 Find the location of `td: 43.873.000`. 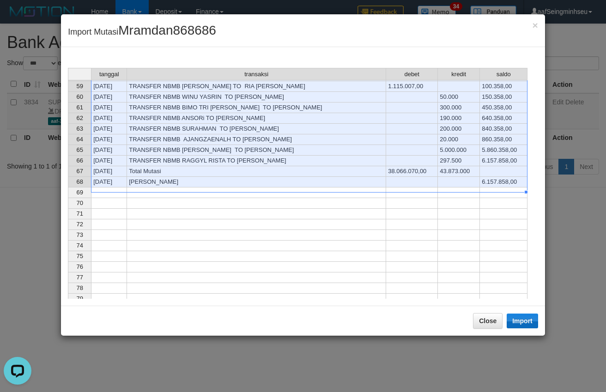

td: 43.873.000 is located at coordinates (459, 171).